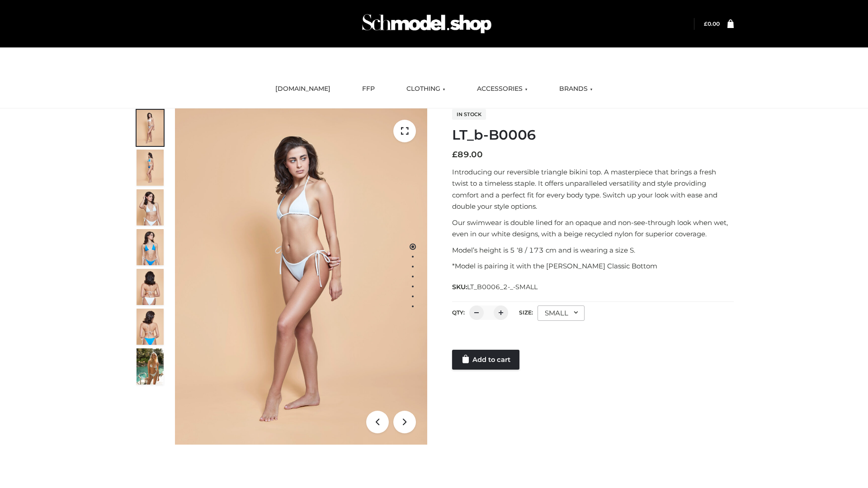 This screenshot has height=488, width=868. What do you see at coordinates (368, 89) in the screenshot?
I see `a: FFP` at bounding box center [368, 89].